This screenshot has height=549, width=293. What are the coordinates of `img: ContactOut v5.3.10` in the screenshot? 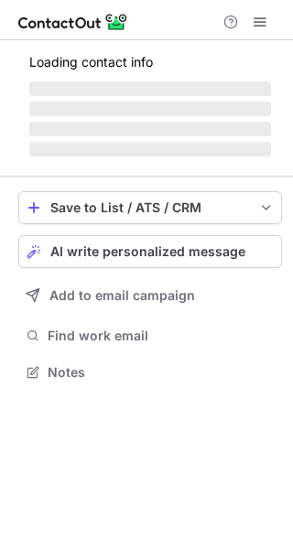 It's located at (73, 22).